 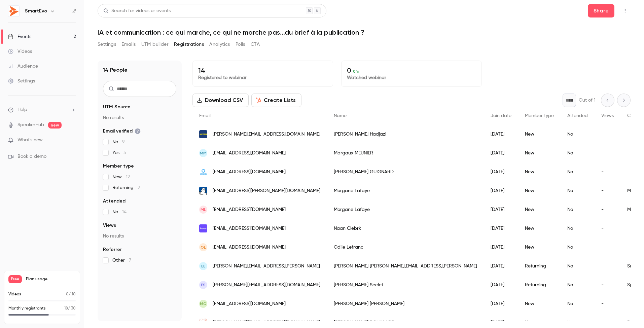 What do you see at coordinates (130, 261) in the screenshot?
I see `span: 7` at bounding box center [130, 261].